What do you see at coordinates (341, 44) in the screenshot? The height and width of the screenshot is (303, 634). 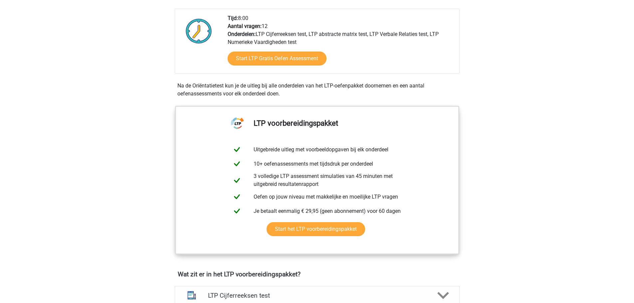 I see `div: 8:00 12 LTP Cijferreeksen test, LTP abstracte matrix test, LTP Verbale Relaties test, LTP Numerie...` at bounding box center [341, 44].